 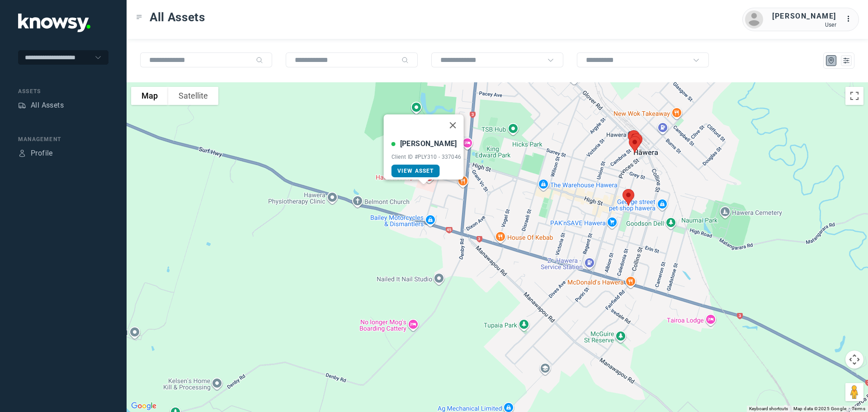 What do you see at coordinates (35, 153) in the screenshot?
I see `a: ProfileProfile` at bounding box center [35, 153].